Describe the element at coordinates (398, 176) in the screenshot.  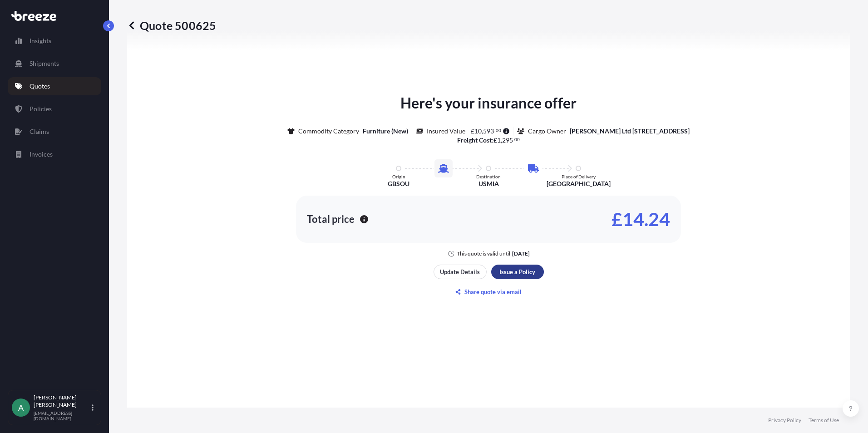
I see `p: Origin` at that location.